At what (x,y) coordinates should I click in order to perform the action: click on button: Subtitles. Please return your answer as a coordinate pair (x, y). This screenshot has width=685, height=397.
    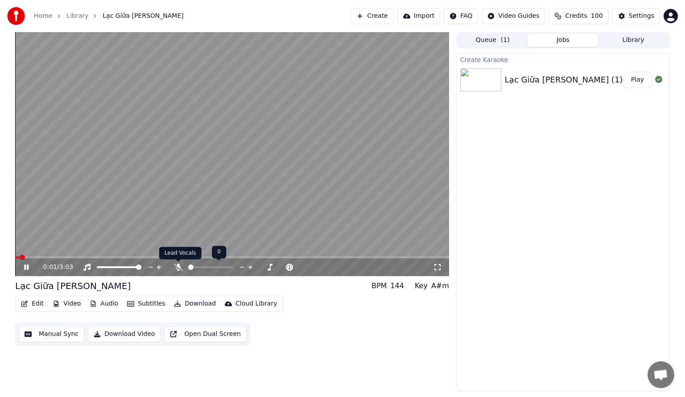
    Looking at the image, I should click on (146, 304).